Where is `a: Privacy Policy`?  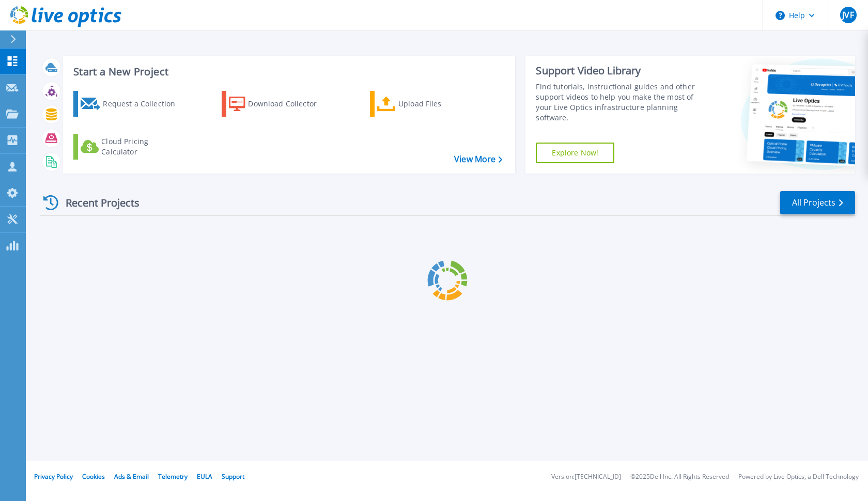 a: Privacy Policy is located at coordinates (53, 476).